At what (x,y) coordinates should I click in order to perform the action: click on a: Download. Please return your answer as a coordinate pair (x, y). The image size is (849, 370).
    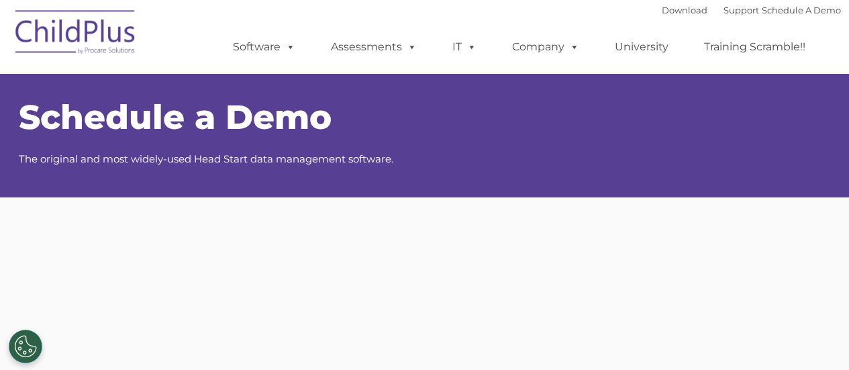
    Looking at the image, I should click on (685, 10).